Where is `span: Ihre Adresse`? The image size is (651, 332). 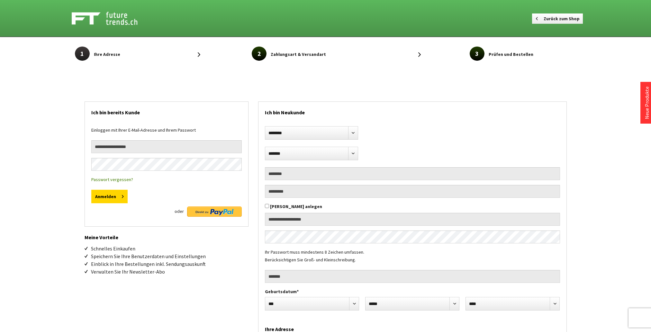 span: Ihre Adresse is located at coordinates (107, 54).